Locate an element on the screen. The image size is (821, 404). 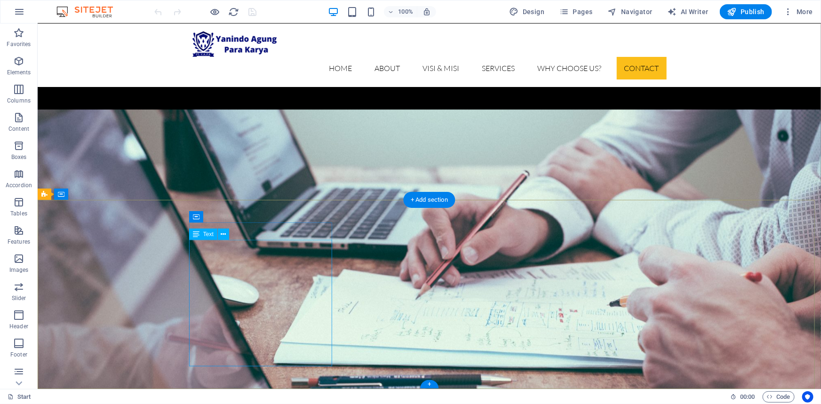
button: Navigator is located at coordinates (630, 12).